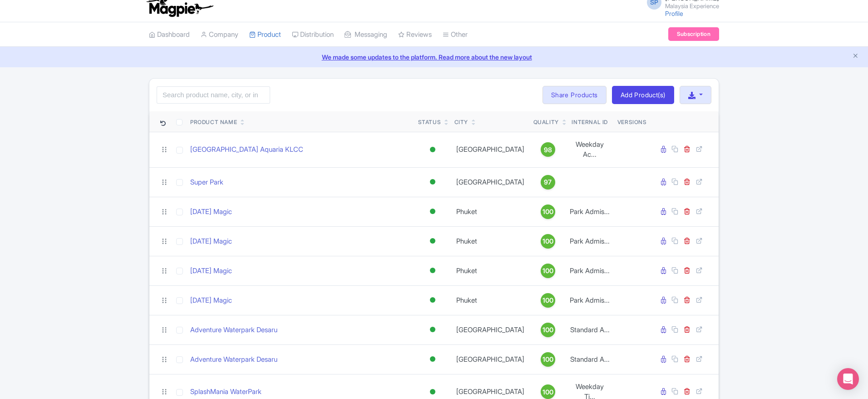  I want to click on a: Dashboard, so click(170, 34).